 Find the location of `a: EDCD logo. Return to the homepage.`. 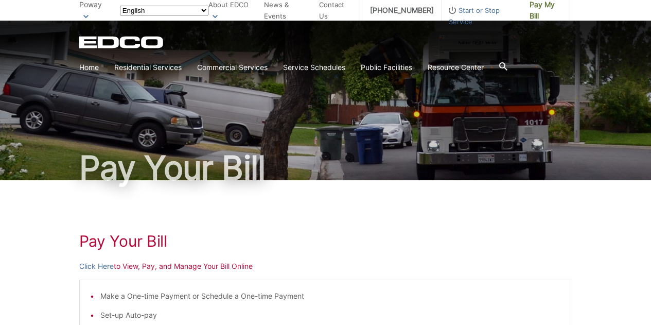

a: EDCD logo. Return to the homepage. is located at coordinates (122, 42).